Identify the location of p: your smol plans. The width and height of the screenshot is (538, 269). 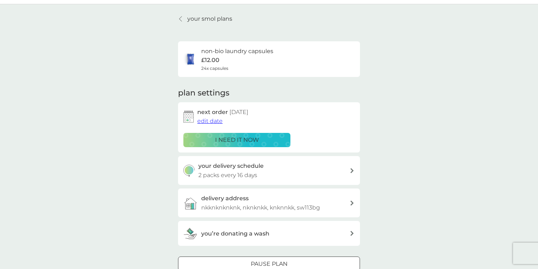
(210, 19).